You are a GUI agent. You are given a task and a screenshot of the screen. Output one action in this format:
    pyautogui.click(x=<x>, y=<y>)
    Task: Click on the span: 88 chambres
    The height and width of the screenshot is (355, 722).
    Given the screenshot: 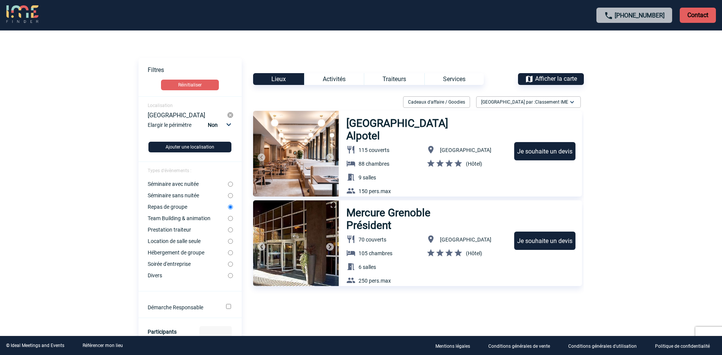 What is the action you would take?
    pyautogui.click(x=374, y=164)
    